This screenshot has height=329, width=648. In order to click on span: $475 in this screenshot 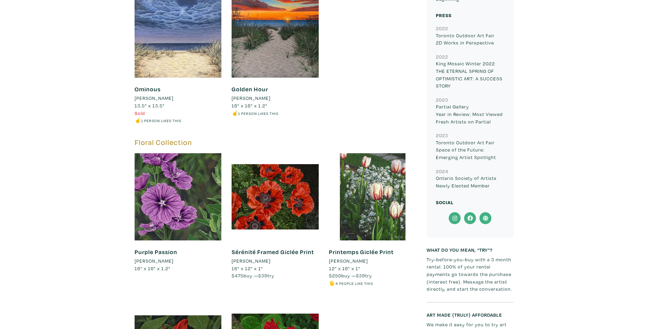, I will do `click(237, 275)`.